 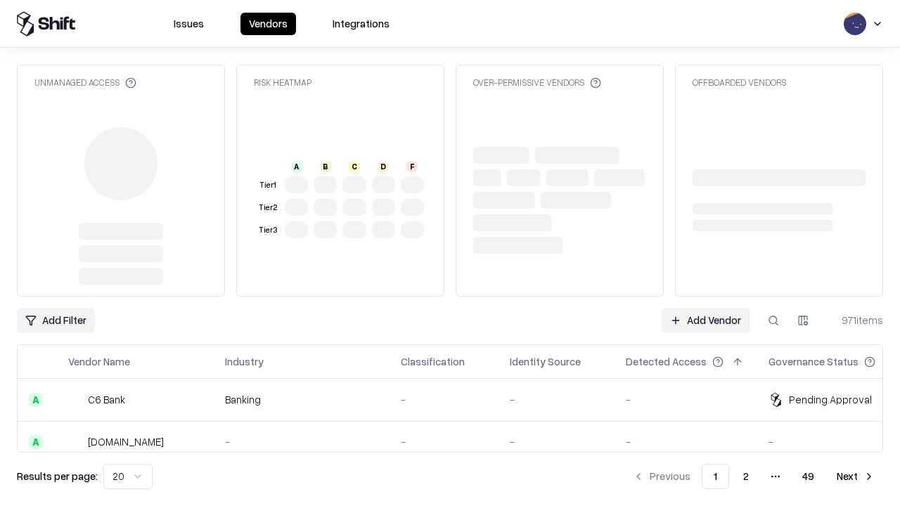 I want to click on div: Over-Permissive Vendors, so click(x=537, y=82).